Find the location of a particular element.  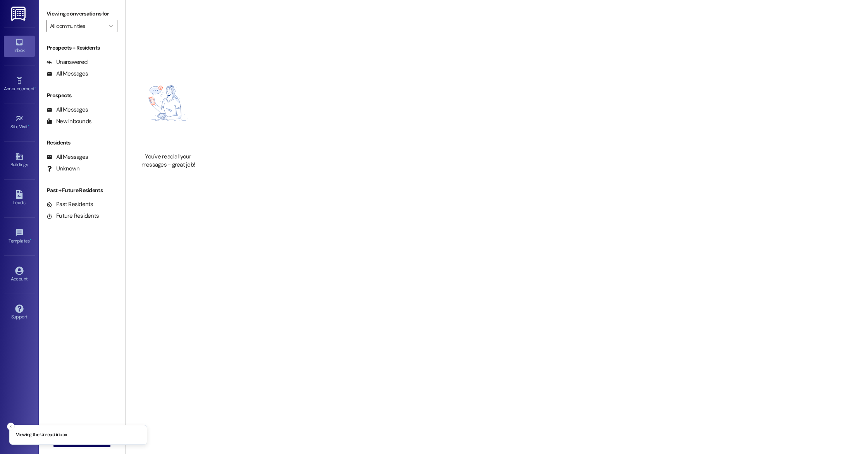

div: Unanswered is located at coordinates (67, 62).